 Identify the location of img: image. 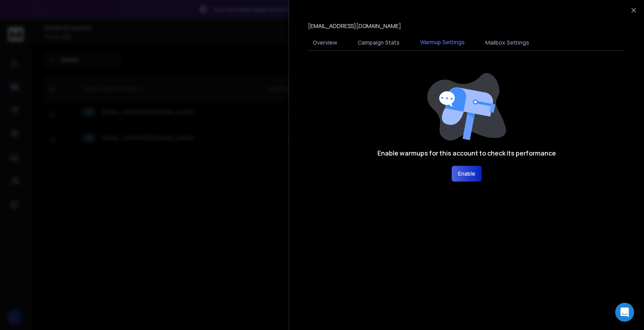
(467, 107).